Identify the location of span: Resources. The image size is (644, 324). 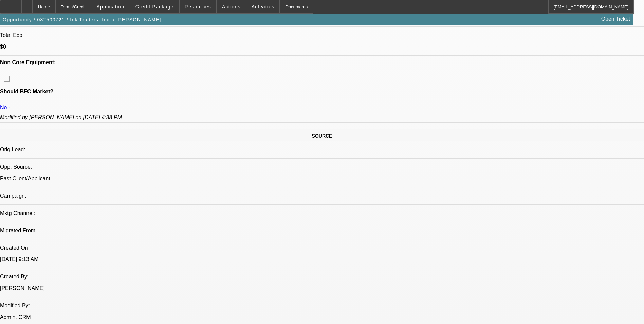
(198, 7).